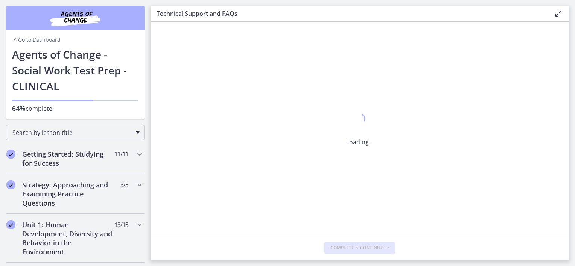  What do you see at coordinates (121, 154) in the screenshot?
I see `span: 11 / 11` at bounding box center [121, 154].